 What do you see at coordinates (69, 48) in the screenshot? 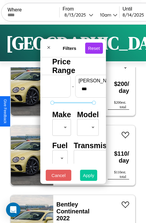
I see `h4: Filters` at bounding box center [69, 48].